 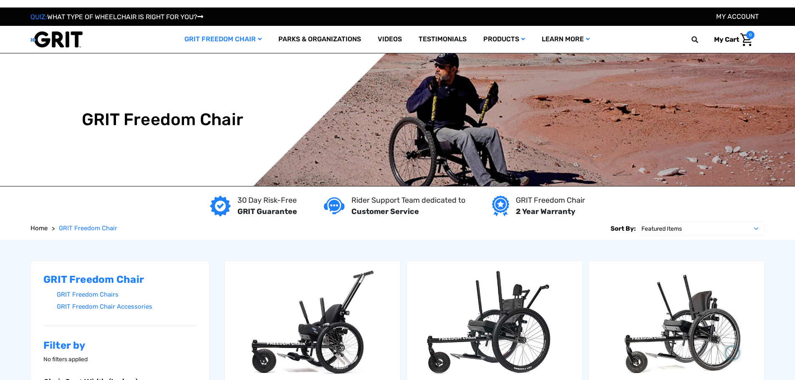 I want to click on strong: Customer Service, so click(x=385, y=212).